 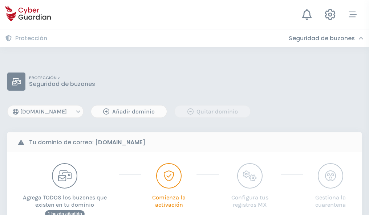 What do you see at coordinates (212, 112) in the screenshot?
I see `div: Quitar dominio` at bounding box center [212, 112].